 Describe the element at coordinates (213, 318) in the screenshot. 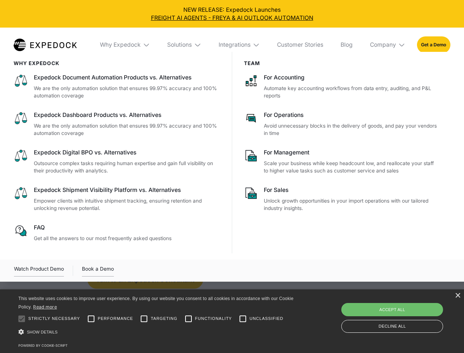

I see `span: Functionality` at that location.